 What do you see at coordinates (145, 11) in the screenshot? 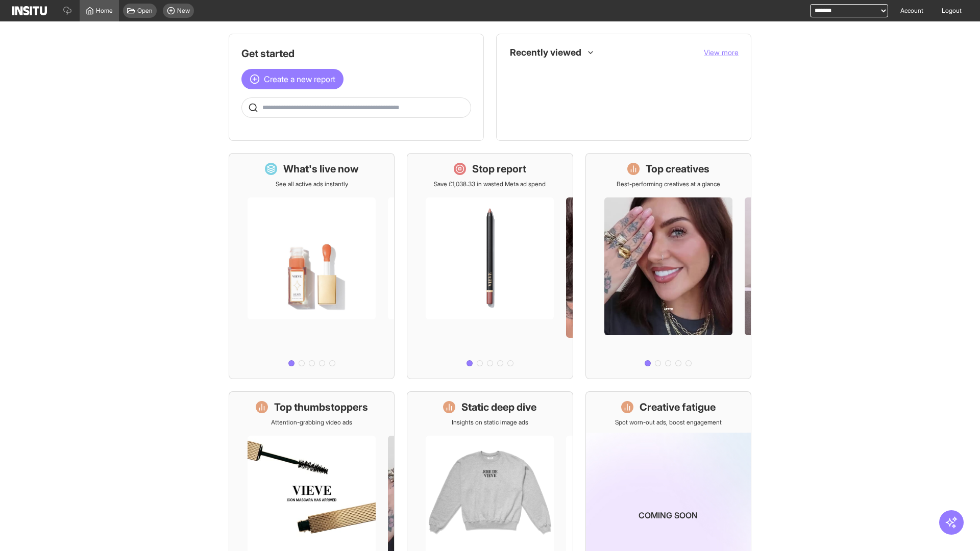
I see `span: Open` at bounding box center [145, 11].